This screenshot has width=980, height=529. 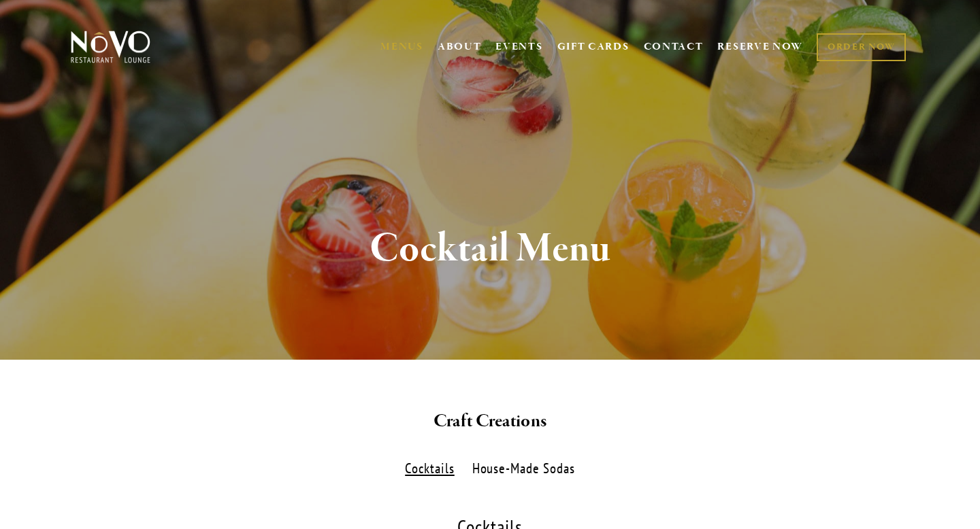 What do you see at coordinates (593, 47) in the screenshot?
I see `a: GIFT CARDS` at bounding box center [593, 47].